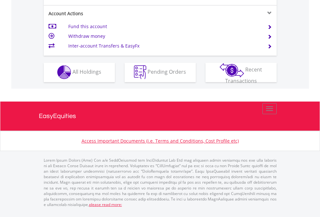 This screenshot has height=217, width=320. I want to click on a: EasyEquities, so click(160, 116).